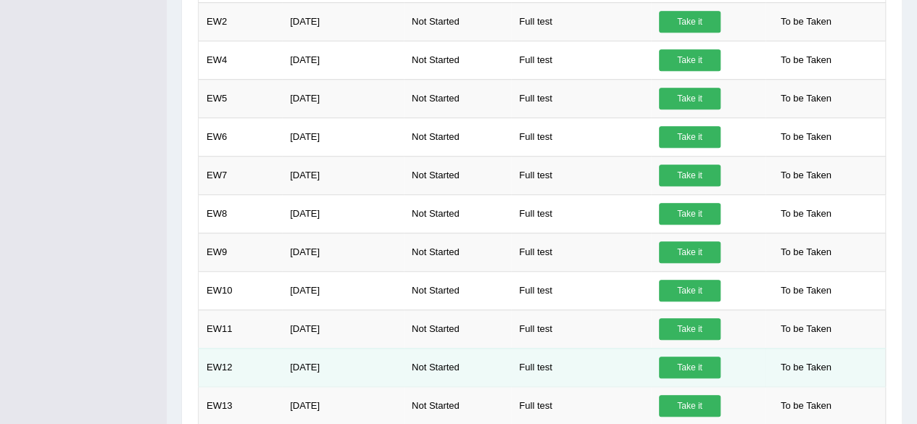 Image resolution: width=917 pixels, height=424 pixels. I want to click on td: EW6, so click(241, 136).